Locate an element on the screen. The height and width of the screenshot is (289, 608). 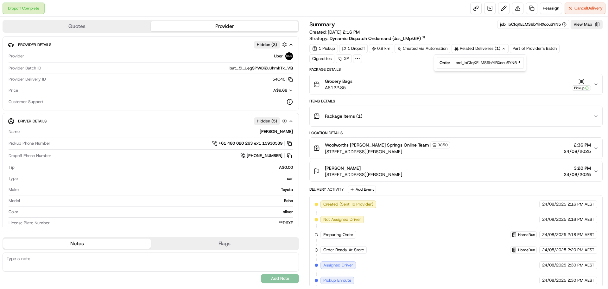
button: View Map is located at coordinates (587, 24).